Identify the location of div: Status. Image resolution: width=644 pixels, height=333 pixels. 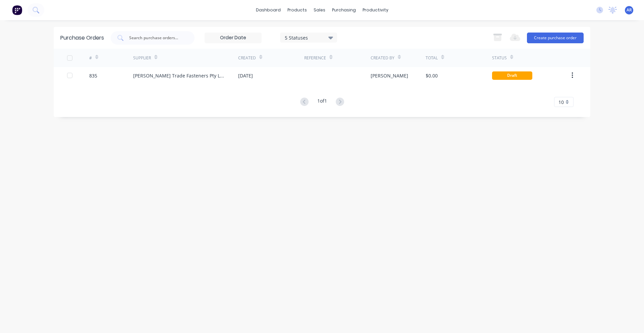
(499, 58).